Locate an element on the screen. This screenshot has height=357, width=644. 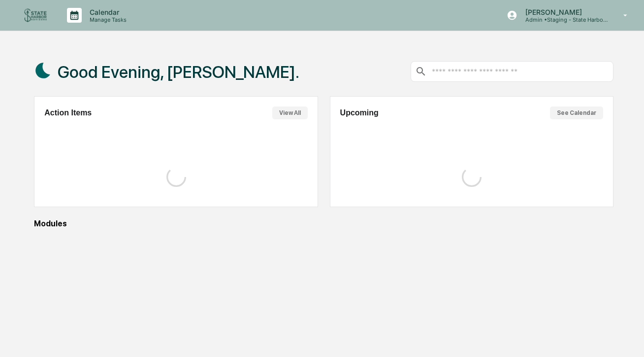
h2: Upcoming is located at coordinates (359, 113).